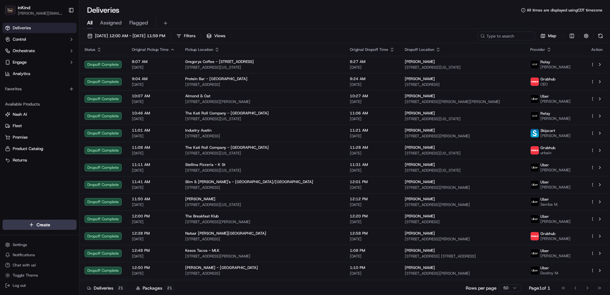  Describe the element at coordinates (154, 130) in the screenshot. I see `span: 11:01 AM` at that location.